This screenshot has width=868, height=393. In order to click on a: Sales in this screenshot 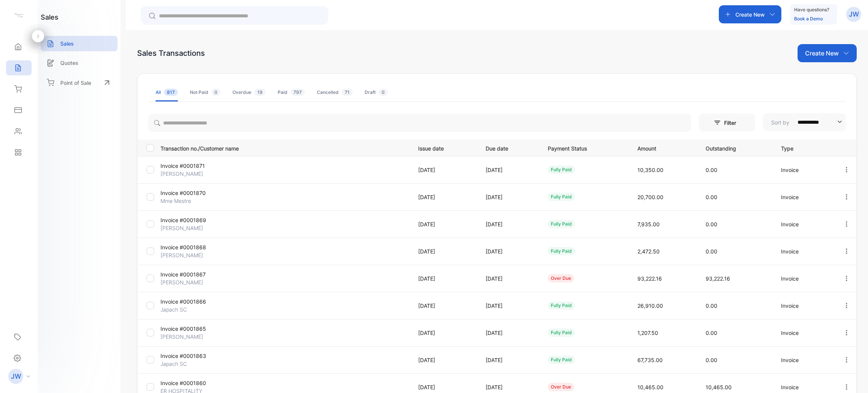, I will do `click(79, 43)`.